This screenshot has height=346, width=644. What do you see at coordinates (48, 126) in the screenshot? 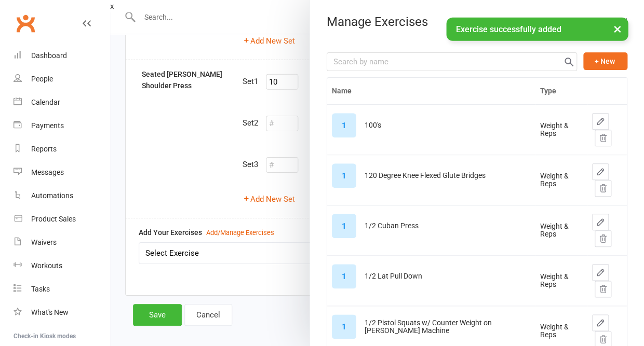
I see `div: Payments` at bounding box center [48, 126].